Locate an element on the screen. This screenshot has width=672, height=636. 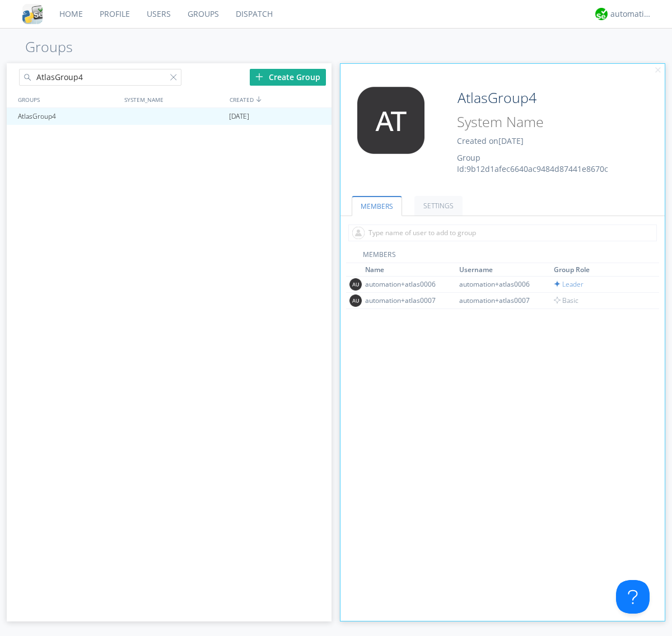
input: Group Name is located at coordinates (543, 98).